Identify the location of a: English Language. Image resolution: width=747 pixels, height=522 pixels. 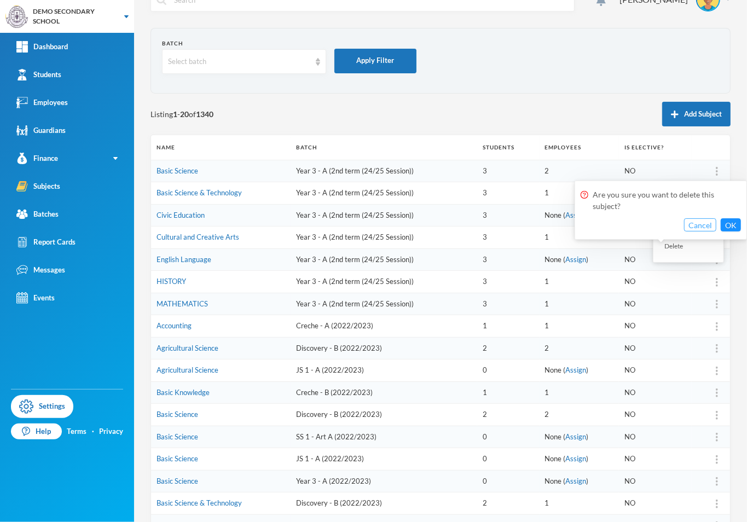
(184, 259).